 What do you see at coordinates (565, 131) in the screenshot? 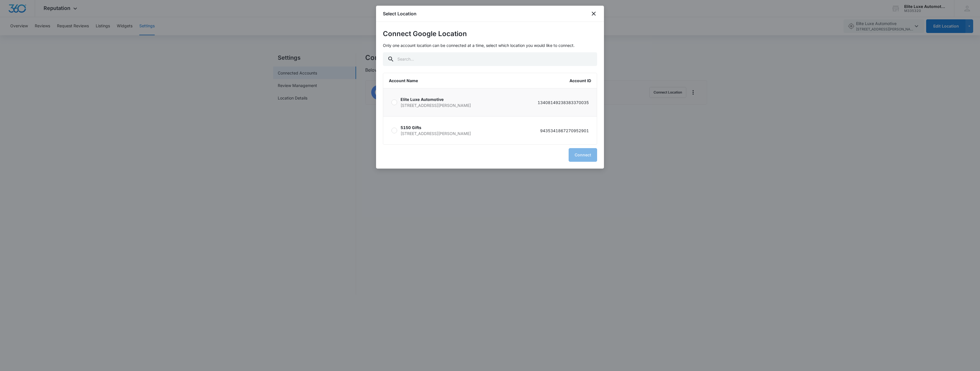
I see `p: 9435341867270952901` at bounding box center [565, 131].